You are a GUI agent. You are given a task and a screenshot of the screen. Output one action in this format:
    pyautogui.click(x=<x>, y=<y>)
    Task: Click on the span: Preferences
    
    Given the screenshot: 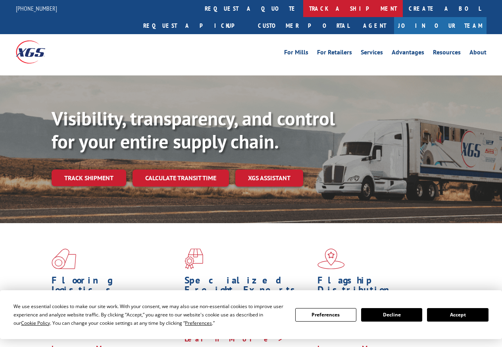 What is the action you would take?
    pyautogui.click(x=198, y=322)
    